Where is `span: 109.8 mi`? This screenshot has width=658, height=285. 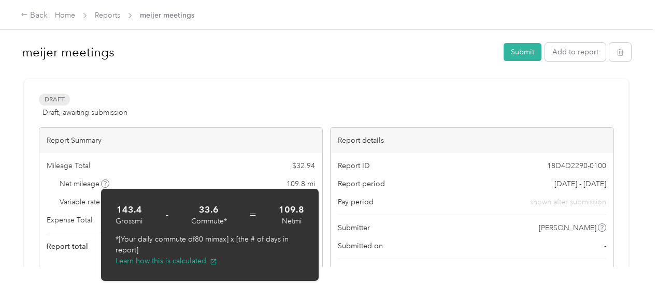
span: 109.8 mi is located at coordinates (300, 184).